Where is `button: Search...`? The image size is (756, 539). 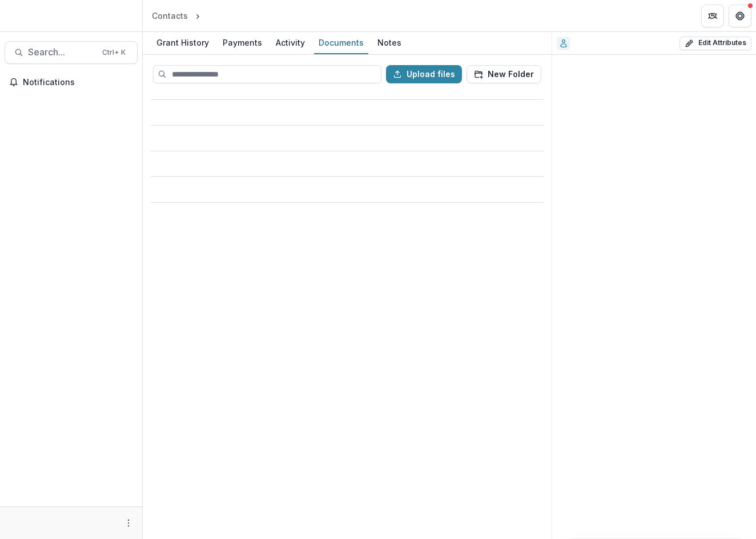
button: Search... is located at coordinates (71, 53).